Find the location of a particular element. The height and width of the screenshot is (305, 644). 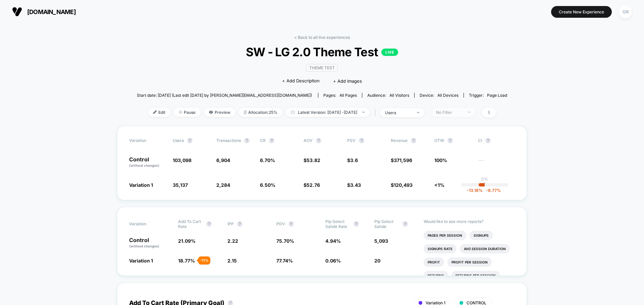

span: 77.74 % is located at coordinates (284, 261).